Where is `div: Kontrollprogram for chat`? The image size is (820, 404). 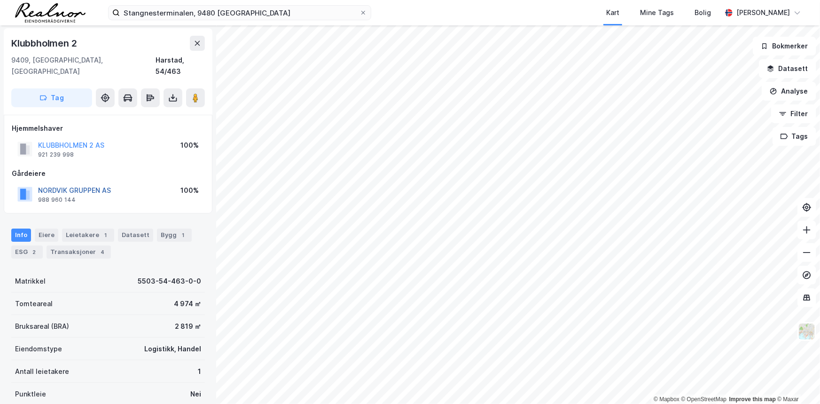
div: Kontrollprogram for chat is located at coordinates (797, 381).